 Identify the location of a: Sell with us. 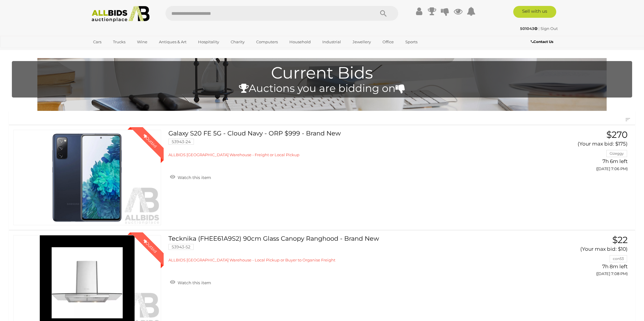
(534, 12).